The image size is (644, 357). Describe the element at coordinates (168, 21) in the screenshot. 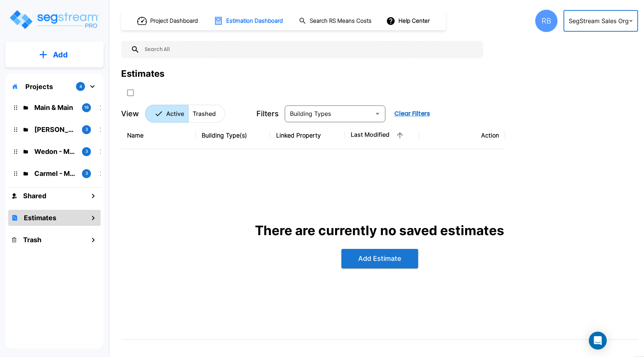

I see `button: Project Dashboard` at that location.